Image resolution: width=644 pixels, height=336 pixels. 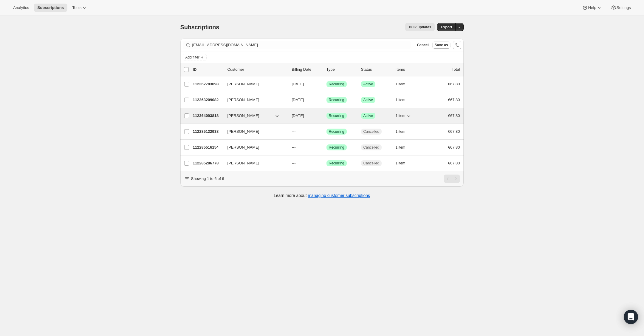 I want to click on p: Billing Date, so click(x=307, y=69).